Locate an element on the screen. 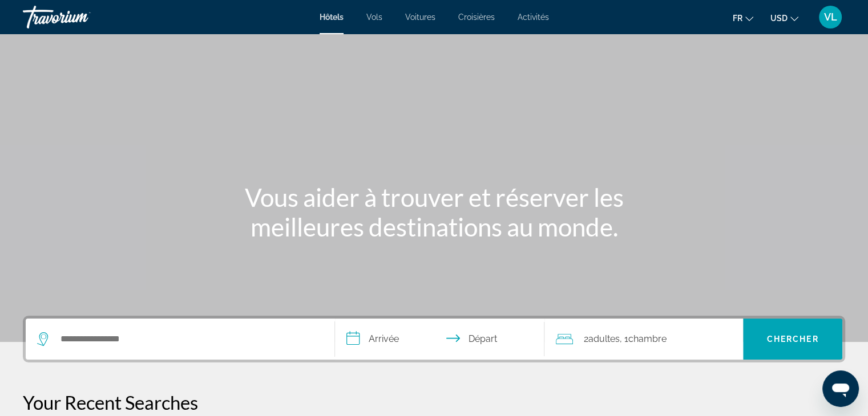 The height and width of the screenshot is (416, 868). button: Change currency is located at coordinates (784, 18).